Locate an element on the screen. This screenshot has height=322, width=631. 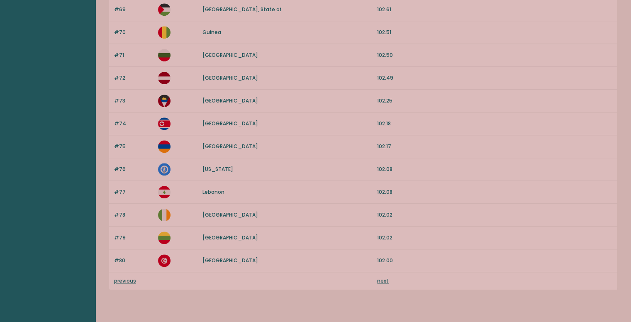
p: 102.49 is located at coordinates (495, 78).